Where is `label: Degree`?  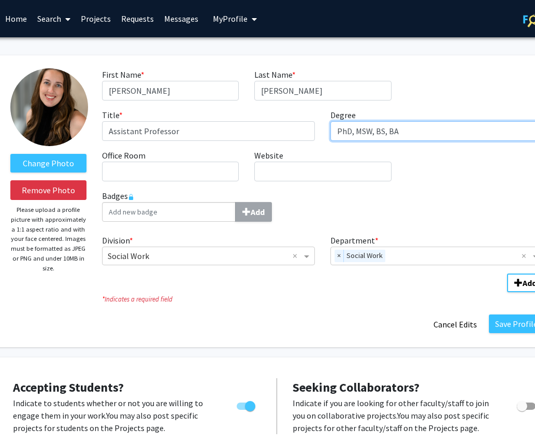
label: Degree is located at coordinates (343, 115).